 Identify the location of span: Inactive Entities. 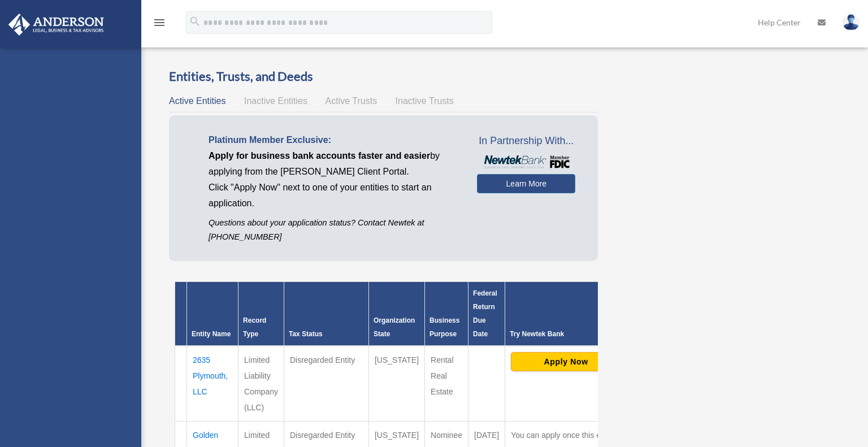
(276, 100).